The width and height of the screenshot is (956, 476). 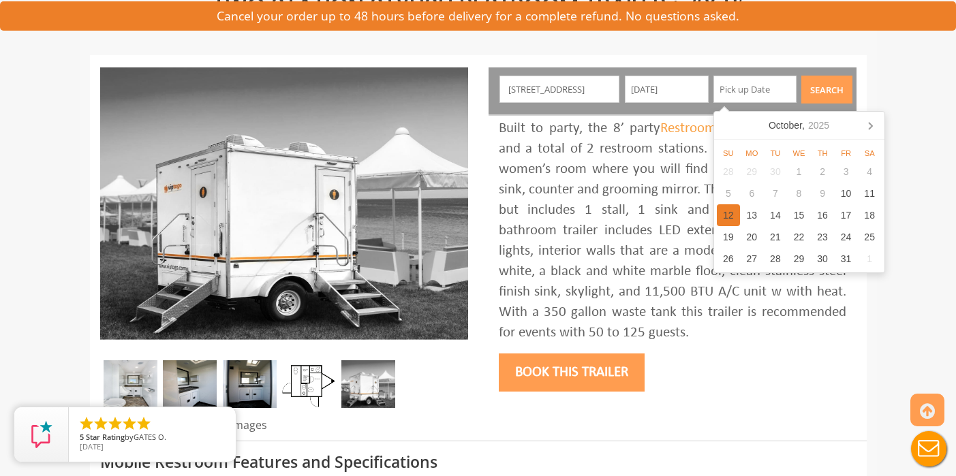 What do you see at coordinates (559, 89) in the screenshot?
I see `input: Enter your Address` at bounding box center [559, 89].